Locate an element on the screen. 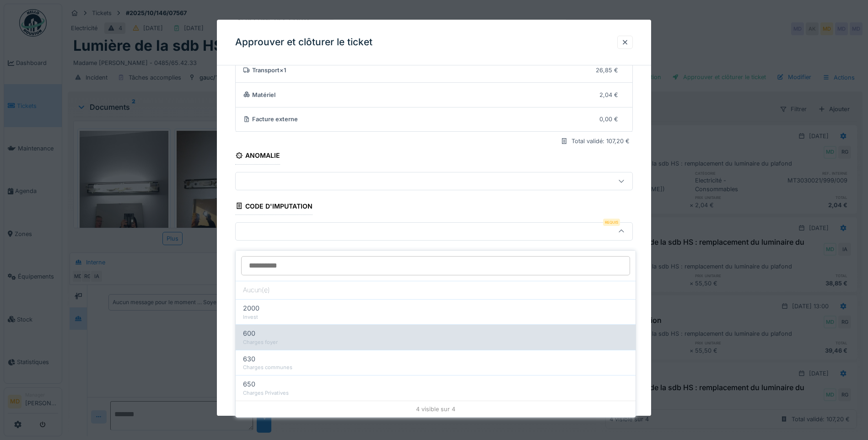 This screenshot has width=868, height=440. div: 0,00 € is located at coordinates (609, 119).